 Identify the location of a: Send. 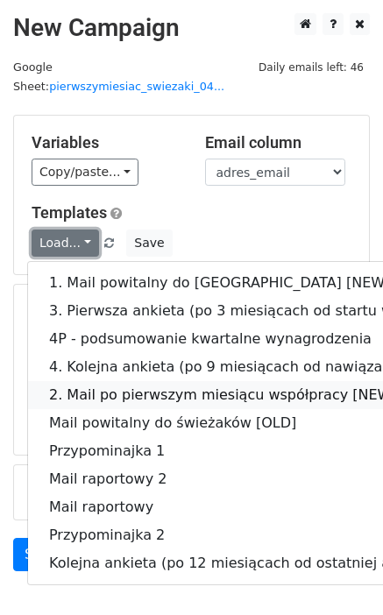
(42, 554).